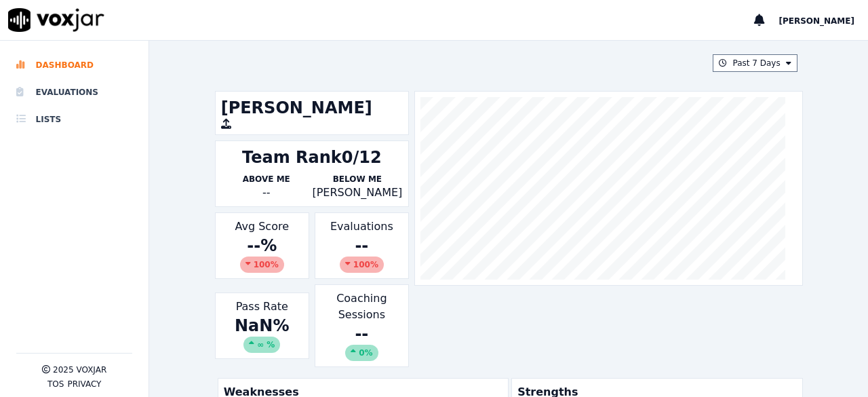 The height and width of the screenshot is (397, 868). I want to click on button: Privacy, so click(84, 384).